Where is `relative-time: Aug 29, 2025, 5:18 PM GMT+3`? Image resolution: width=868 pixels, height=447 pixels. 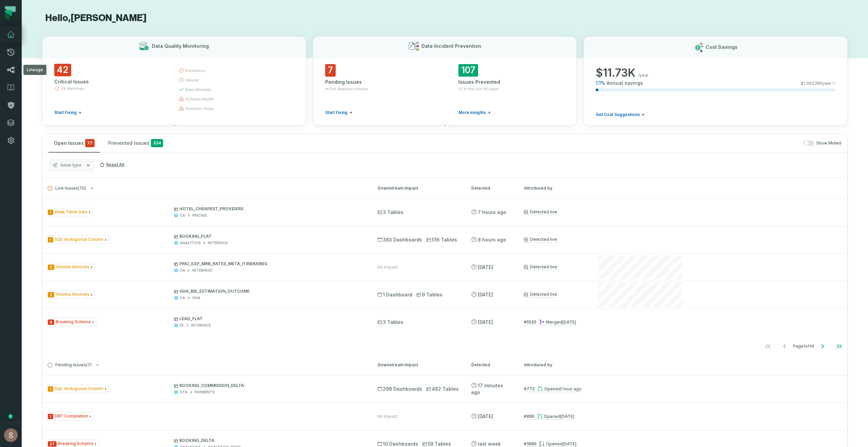
relative-time: Aug 29, 2025, 5:18 PM GMT+3 is located at coordinates (568, 417).